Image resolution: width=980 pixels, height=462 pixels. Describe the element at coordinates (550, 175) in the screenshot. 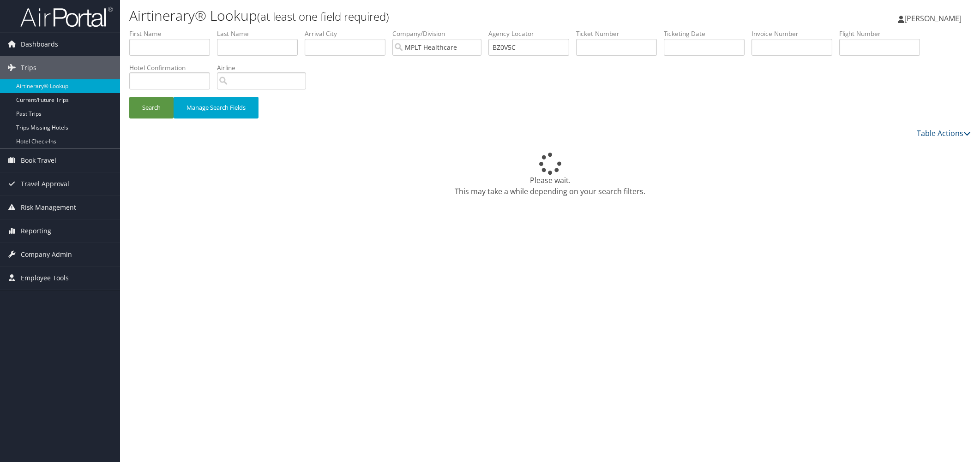

I see `div: Please wait. This may take a while depending on your search filters.` at that location.